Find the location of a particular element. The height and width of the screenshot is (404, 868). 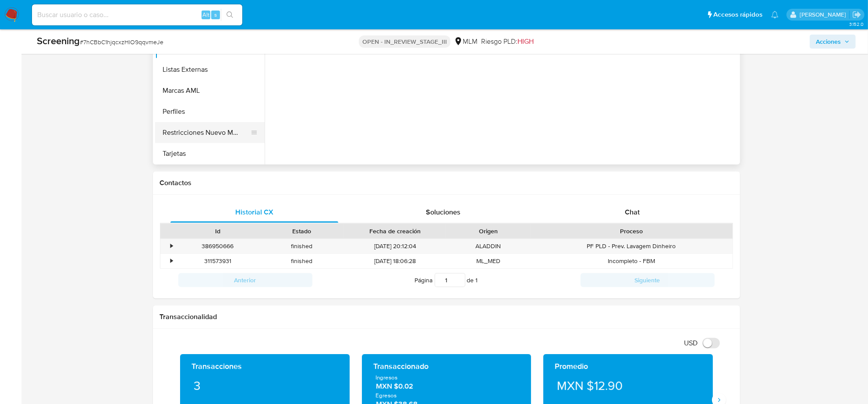

div: Fecha de creación is located at coordinates (395, 231).